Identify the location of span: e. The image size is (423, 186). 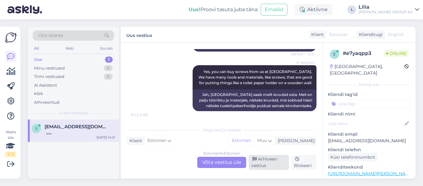
(335, 54).